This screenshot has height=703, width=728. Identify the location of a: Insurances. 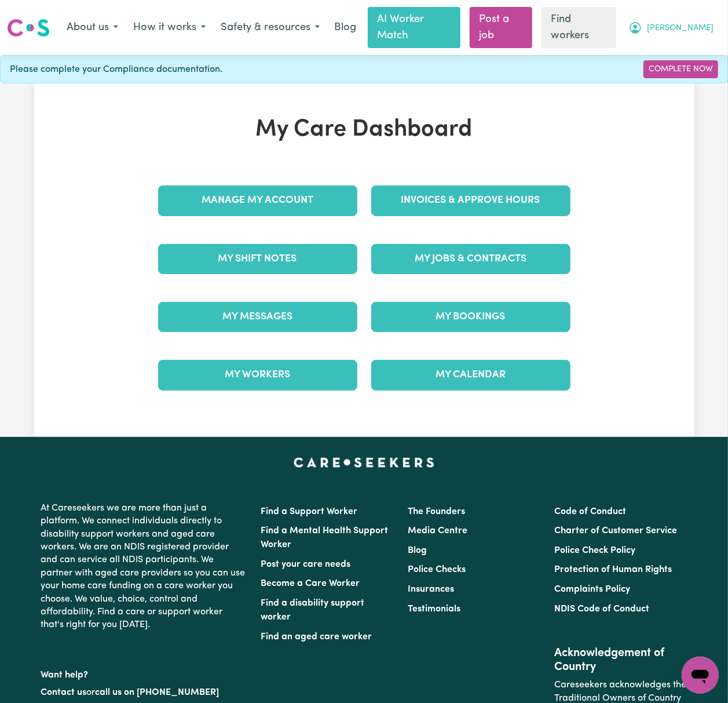
(431, 589).